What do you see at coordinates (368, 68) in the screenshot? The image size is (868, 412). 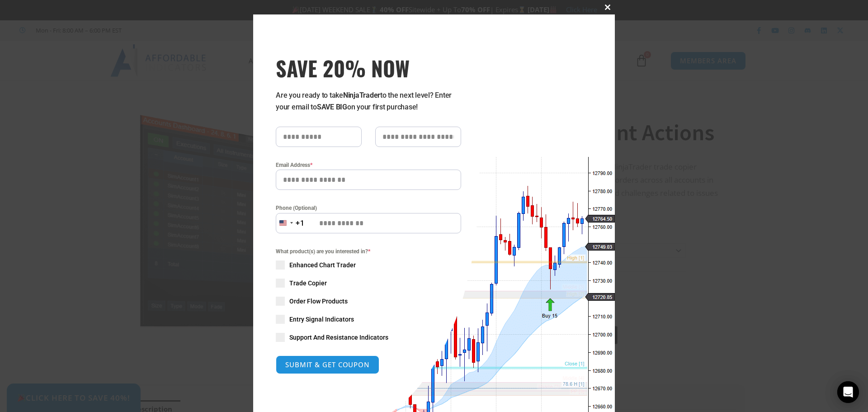 I see `span: SAVE 20% NOW` at bounding box center [368, 68].